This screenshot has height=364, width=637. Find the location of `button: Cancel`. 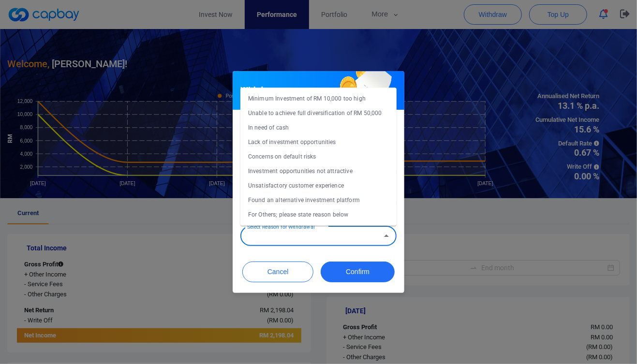

button: Cancel is located at coordinates (278, 272).